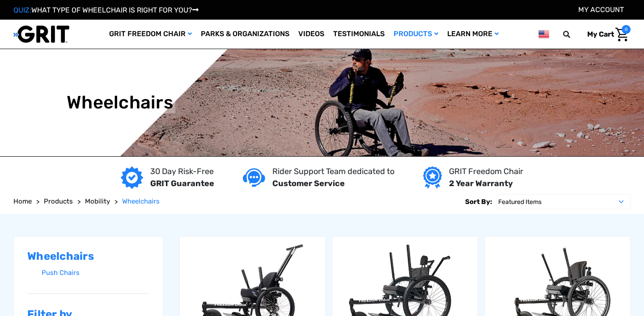  Describe the element at coordinates (182, 171) in the screenshot. I see `p: 30 Day Risk-Free` at that location.